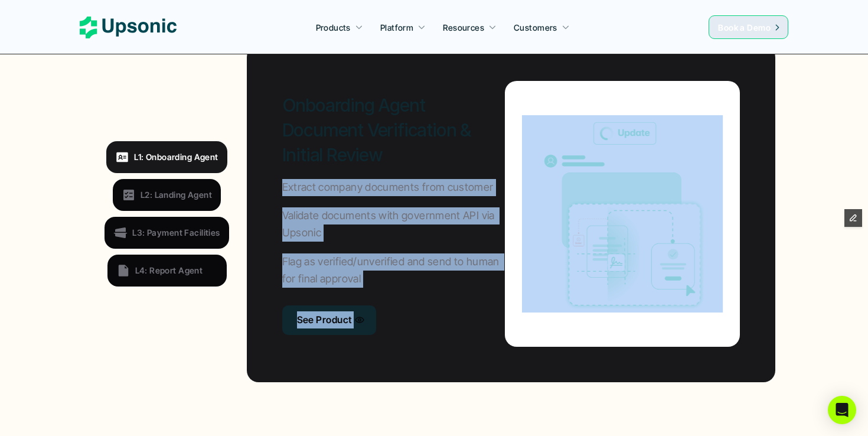 This screenshot has height=436, width=868. What do you see at coordinates (169, 270) in the screenshot?
I see `p: L4: Report Agent` at bounding box center [169, 270].